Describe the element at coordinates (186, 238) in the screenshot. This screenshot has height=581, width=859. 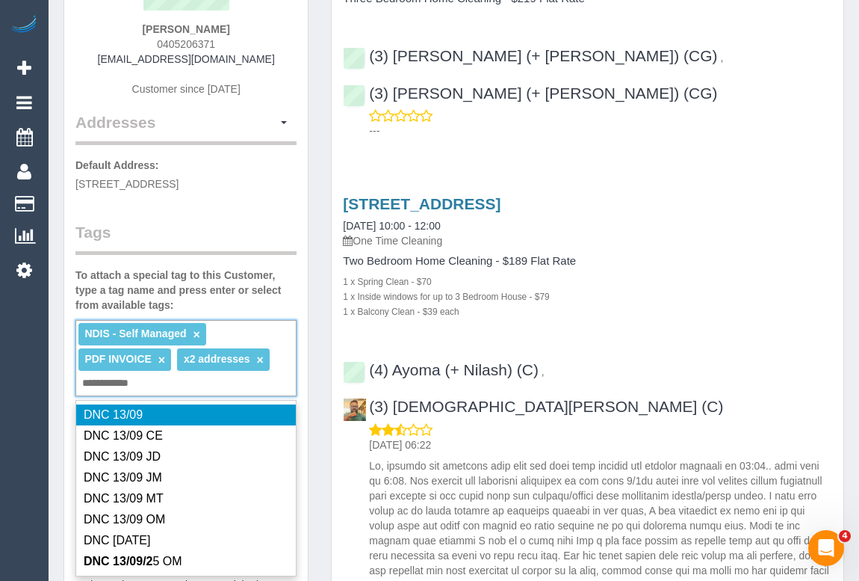
I see `legend: Tags` at that location.